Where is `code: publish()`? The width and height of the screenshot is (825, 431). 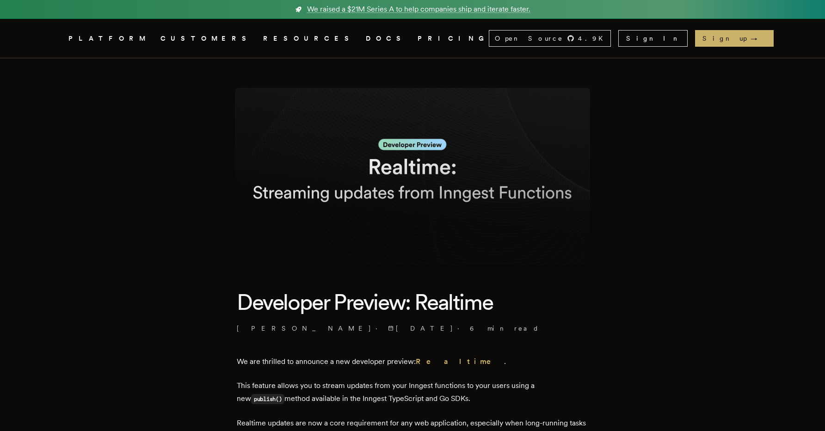 code: publish() is located at coordinates (268, 399).